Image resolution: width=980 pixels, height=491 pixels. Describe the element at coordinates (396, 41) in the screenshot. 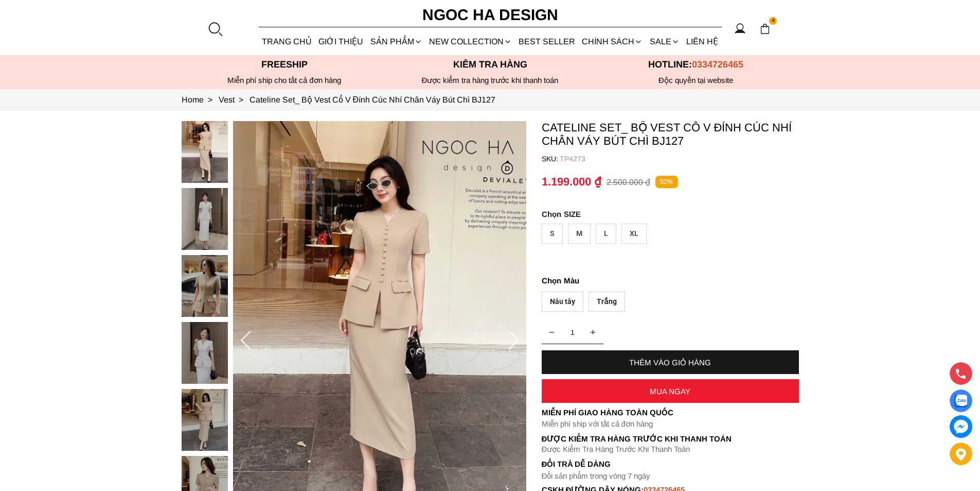

I see `div: SẢN PHẨM` at that location.